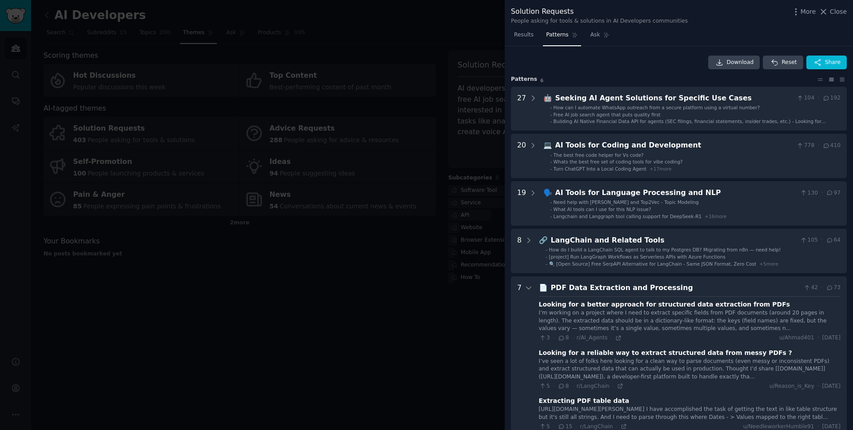 The height and width of the screenshot is (430, 853). I want to click on div: 19, so click(522, 204).